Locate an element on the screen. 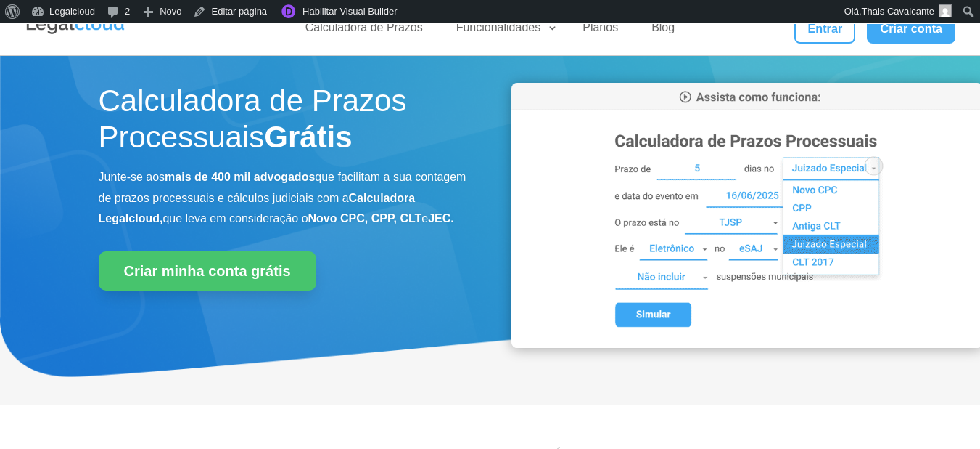  a: Logo da Legalcloud is located at coordinates (75, 32).